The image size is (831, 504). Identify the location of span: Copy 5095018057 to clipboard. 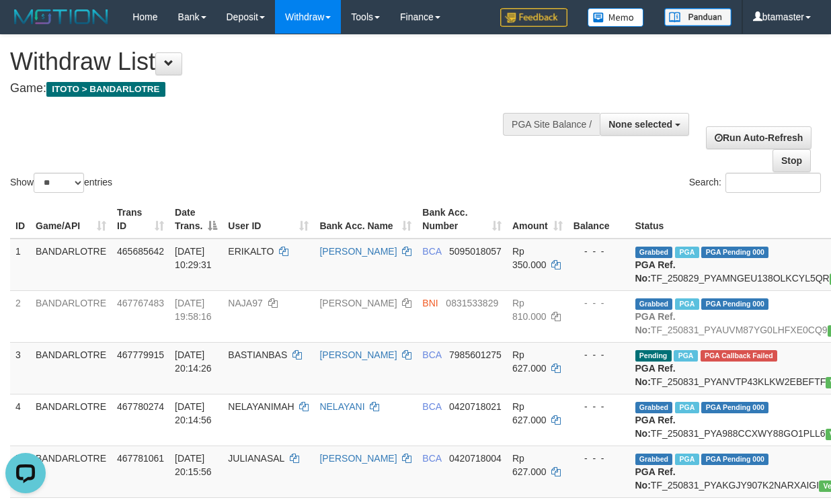
(475, 251).